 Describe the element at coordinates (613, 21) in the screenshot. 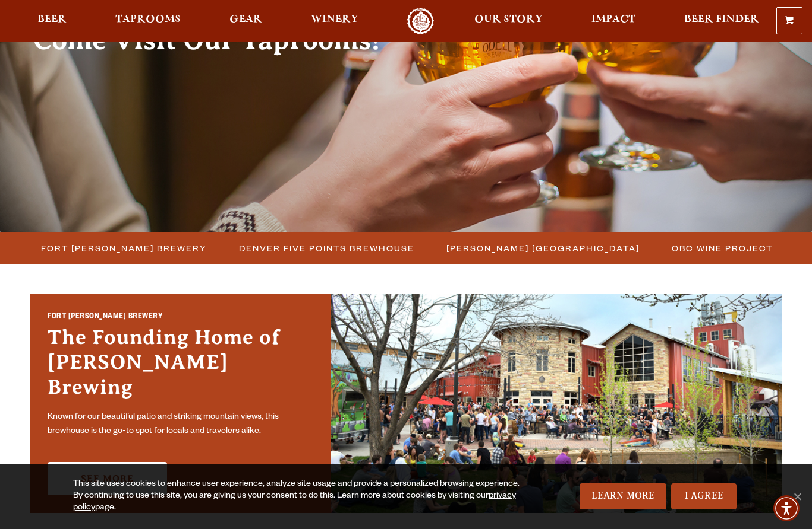

I see `a: Impact` at that location.